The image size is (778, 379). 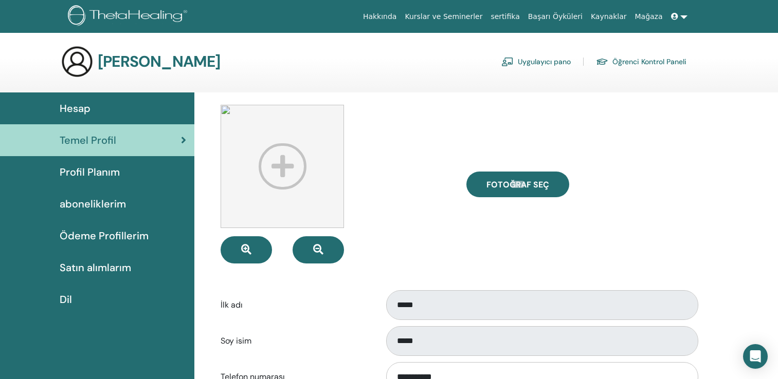 I want to click on span: Hesap, so click(x=75, y=108).